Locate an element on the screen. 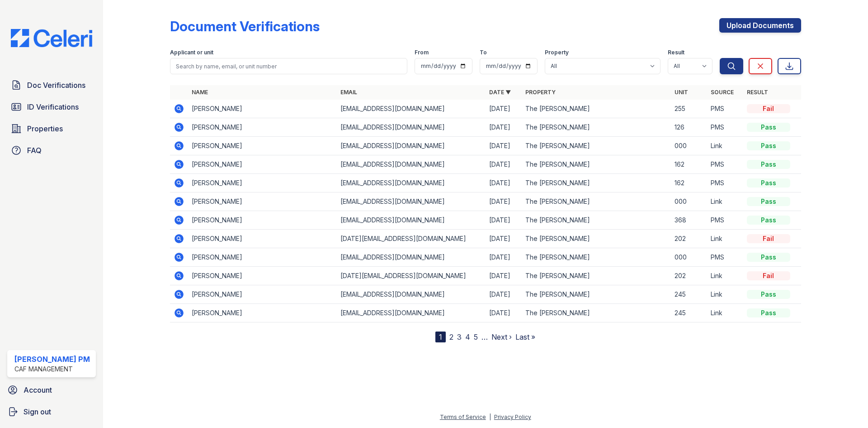 This screenshot has width=868, height=428. a: Sign out is located at coordinates (51, 412).